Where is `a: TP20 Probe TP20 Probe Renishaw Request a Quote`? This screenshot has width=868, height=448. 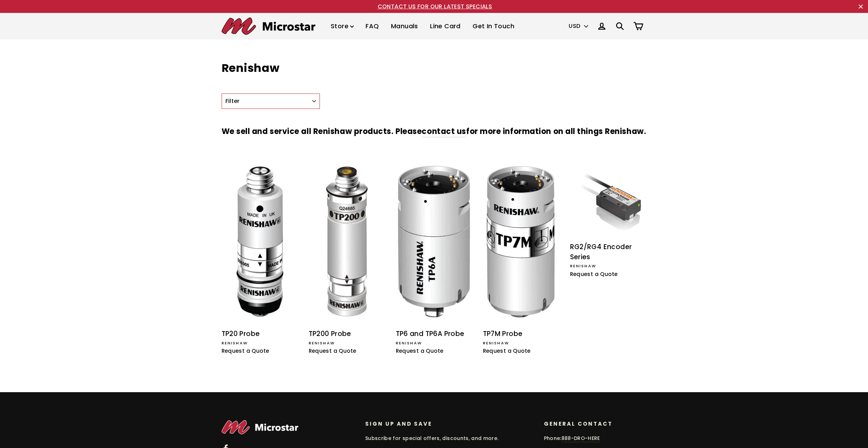
a: TP20 Probe TP20 Probe Renishaw Request a Quote is located at coordinates (260, 261).